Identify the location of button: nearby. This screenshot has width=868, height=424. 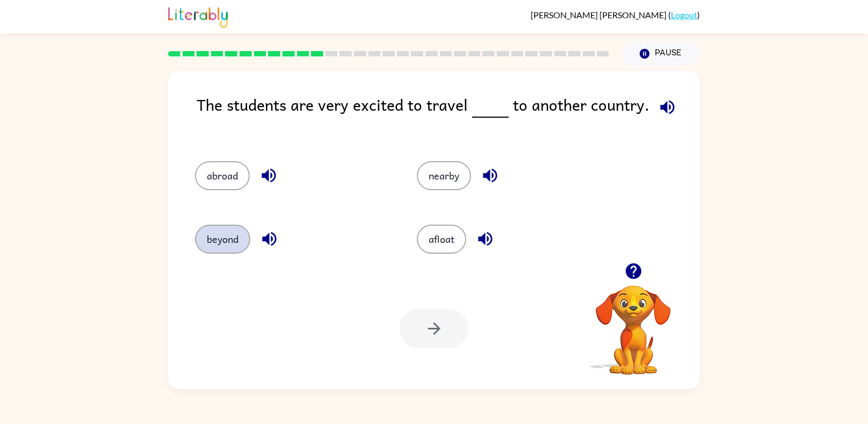
(444, 176).